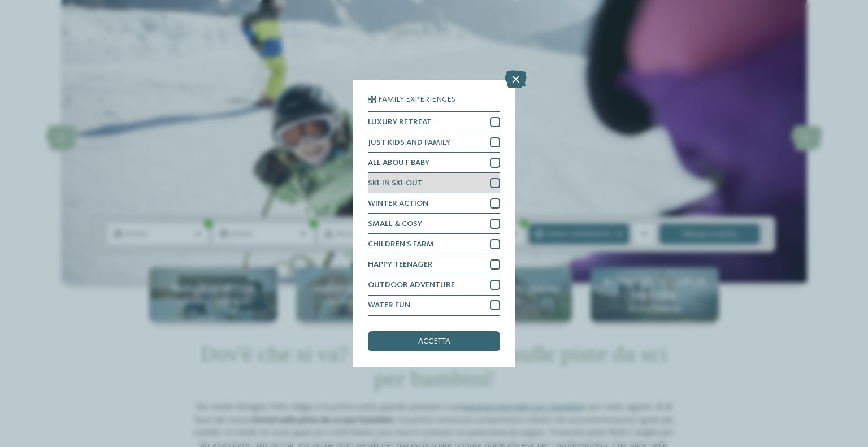 Image resolution: width=868 pixels, height=447 pixels. I want to click on span: JUST KIDS AND FAMILY, so click(409, 143).